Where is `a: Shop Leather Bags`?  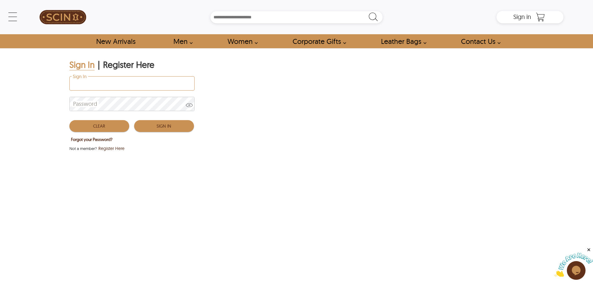
a: Shop Leather Bags is located at coordinates (402, 41).